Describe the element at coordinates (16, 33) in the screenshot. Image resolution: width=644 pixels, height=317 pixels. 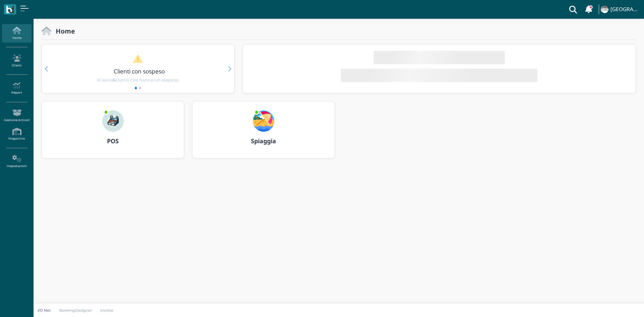
I see `a: Home` at that location.